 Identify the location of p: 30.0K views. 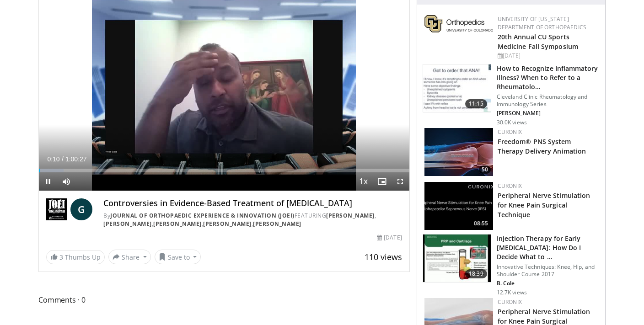
(512, 123).